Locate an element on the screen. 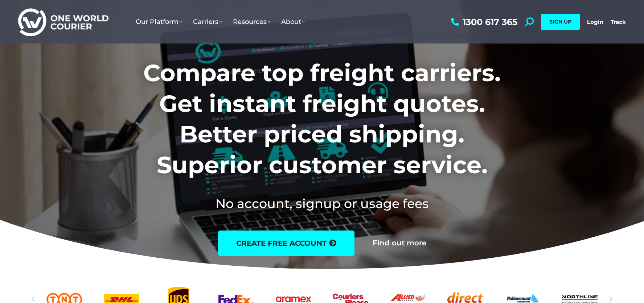 This screenshot has width=644, height=303. a: create free account is located at coordinates (286, 244).